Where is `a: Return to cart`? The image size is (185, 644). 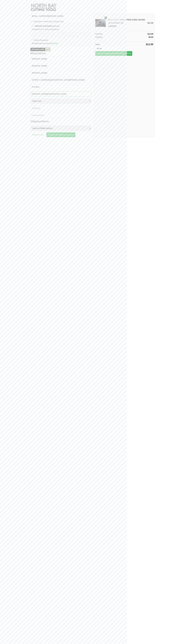
a: Return to cart is located at coordinates (38, 135).